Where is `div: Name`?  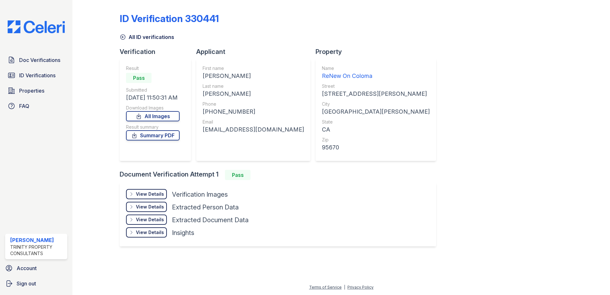 div: Name is located at coordinates (376, 68).